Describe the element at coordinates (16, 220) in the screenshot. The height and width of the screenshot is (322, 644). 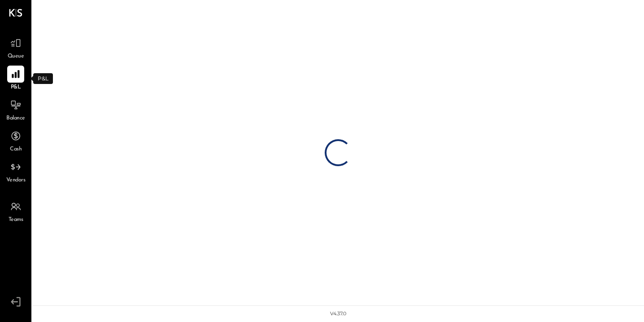
I see `span: Teams` at that location.